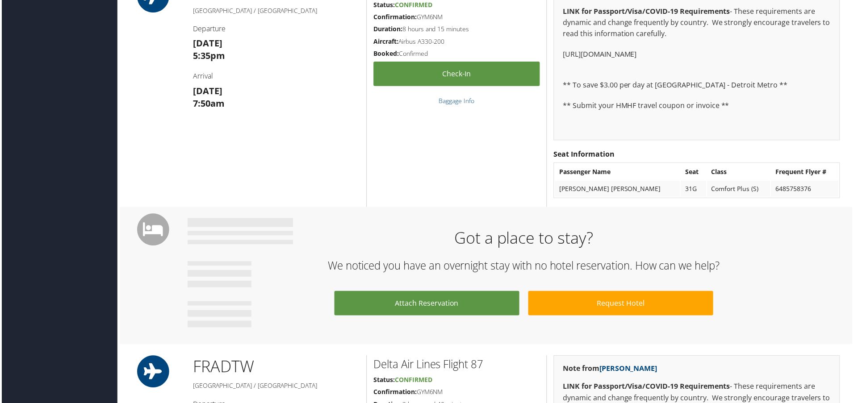  I want to click on strong: 5:35pm, so click(208, 56).